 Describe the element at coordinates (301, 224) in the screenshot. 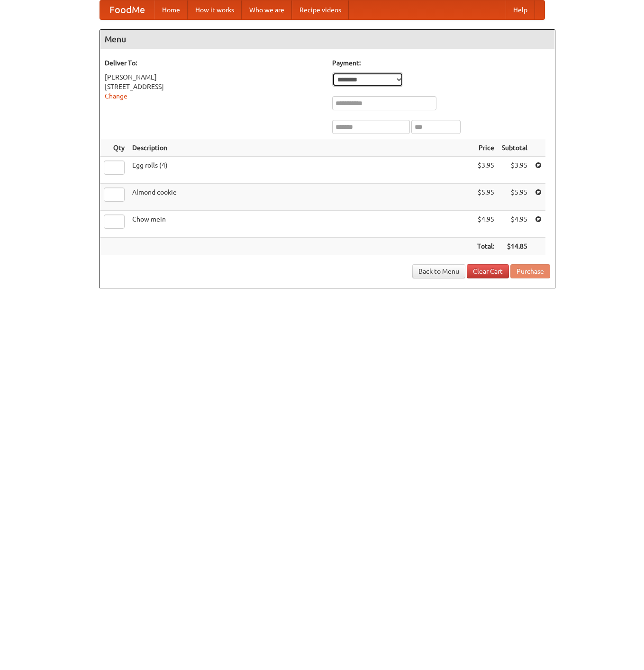

I see `td: Chow mein` at that location.